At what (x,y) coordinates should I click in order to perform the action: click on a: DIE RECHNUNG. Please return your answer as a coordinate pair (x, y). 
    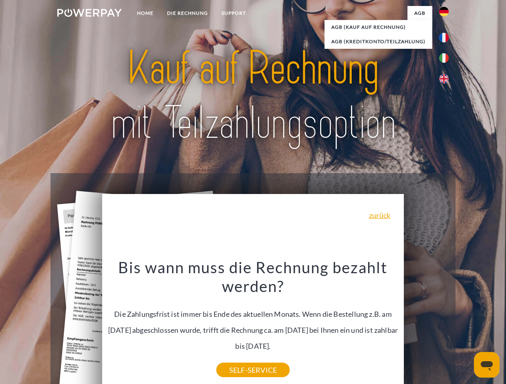
    Looking at the image, I should click on (187, 13).